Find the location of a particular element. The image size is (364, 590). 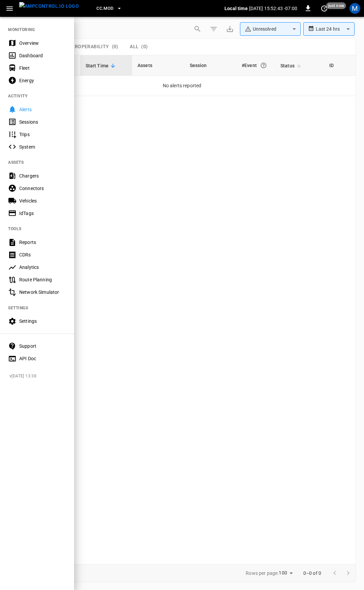

div: Energy is located at coordinates (43, 81).